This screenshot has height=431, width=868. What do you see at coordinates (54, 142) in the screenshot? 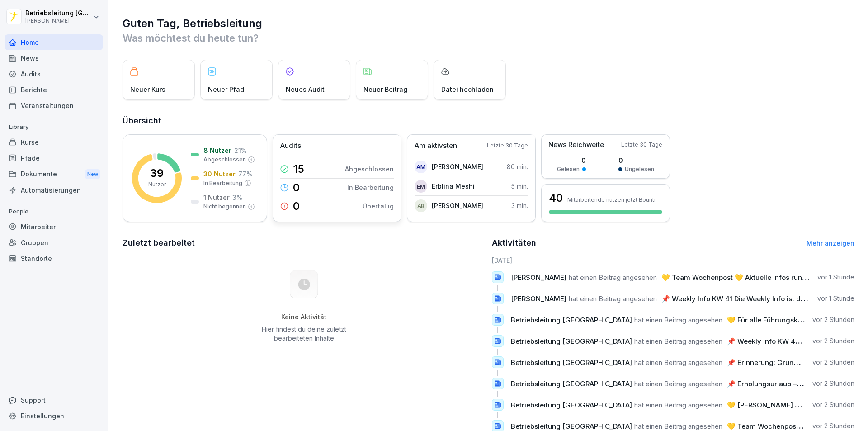
I see `div: Kurse` at bounding box center [54, 142].